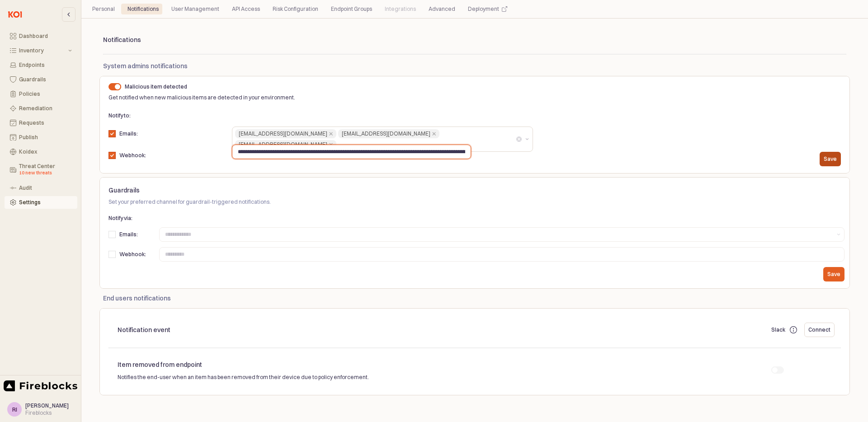 The width and height of the screenshot is (868, 422). What do you see at coordinates (441, 330) in the screenshot?
I see `p: Notification event` at bounding box center [441, 330].